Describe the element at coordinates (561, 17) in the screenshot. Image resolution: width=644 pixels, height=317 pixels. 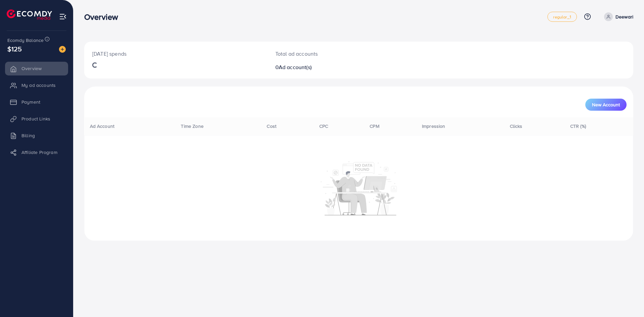
I see `span: regular_1` at that location.